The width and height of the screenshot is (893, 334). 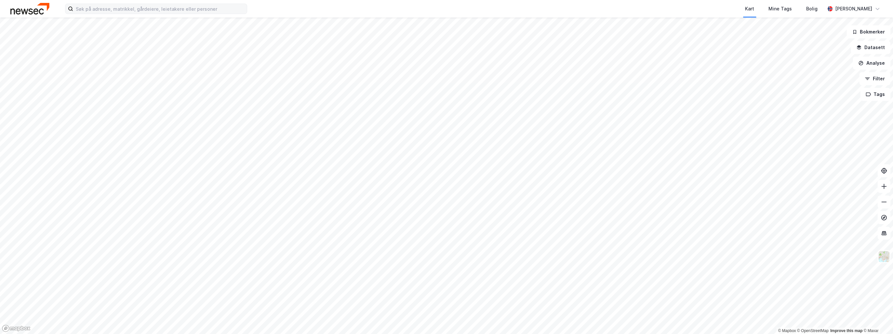 What do you see at coordinates (30, 8) in the screenshot?
I see `img: newsec-logo.f6e21ccffca1b3a03d2d.png` at bounding box center [30, 8].